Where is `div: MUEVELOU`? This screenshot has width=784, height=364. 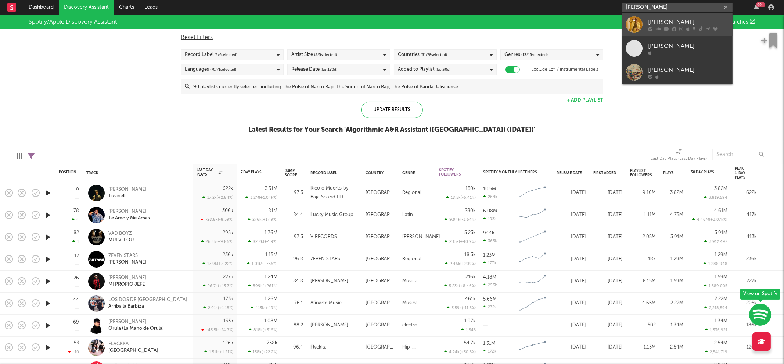
div: MUEVELOU is located at coordinates (121, 240).